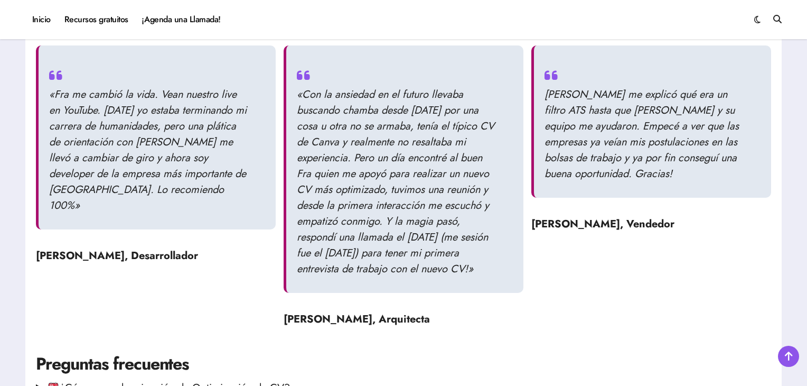 The image size is (807, 386). What do you see at coordinates (156, 158) in the screenshot?
I see `div: 1 / 3` at bounding box center [156, 158].